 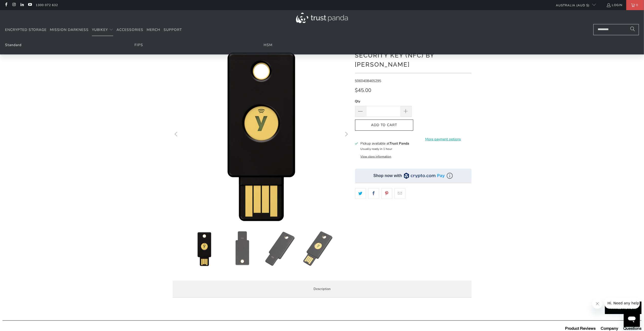 What do you see at coordinates (130, 30) in the screenshot?
I see `span: Accessories` at bounding box center [130, 30].